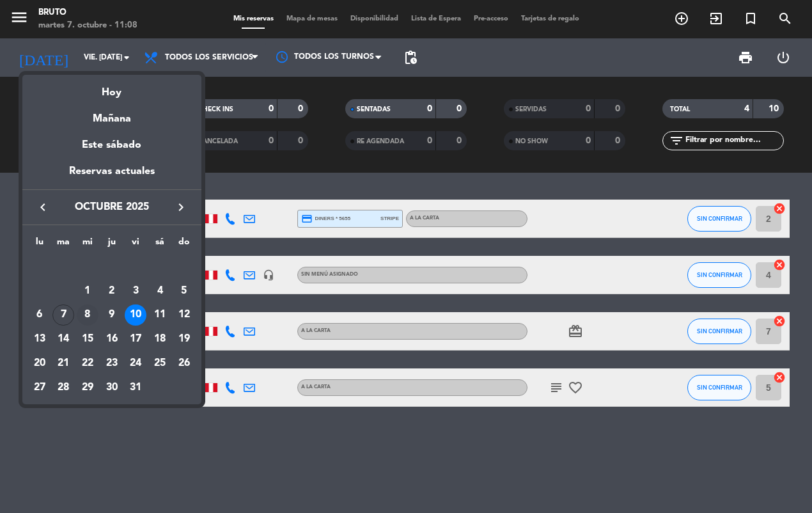 This screenshot has height=513, width=812. What do you see at coordinates (160, 363) in the screenshot?
I see `td: 25 de octubre de 2025` at bounding box center [160, 363].